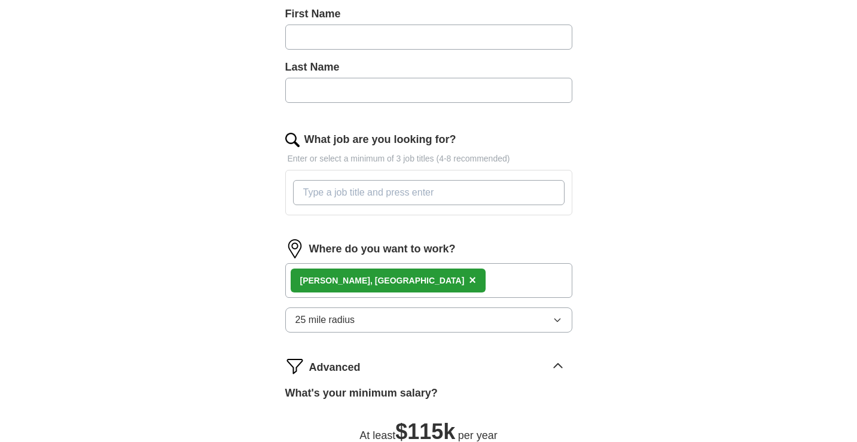 Image resolution: width=857 pixels, height=442 pixels. I want to click on img: location.png, so click(295, 249).